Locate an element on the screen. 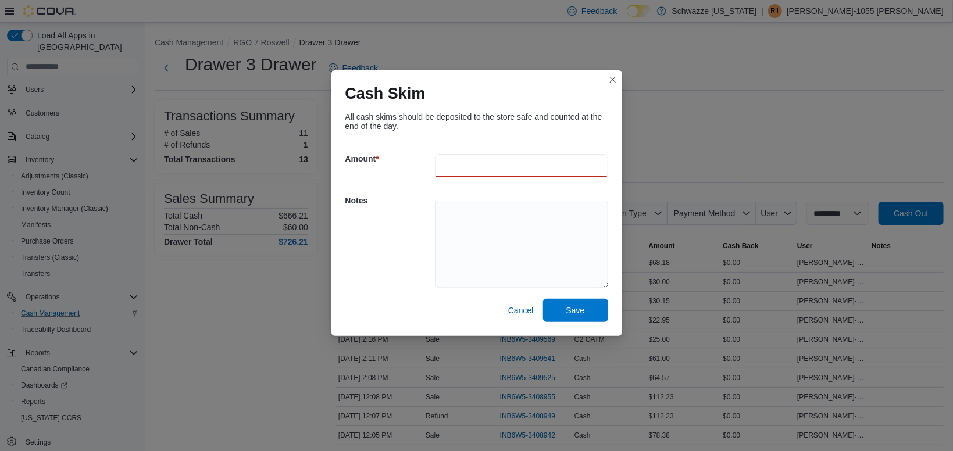  button: Save is located at coordinates (575, 310).